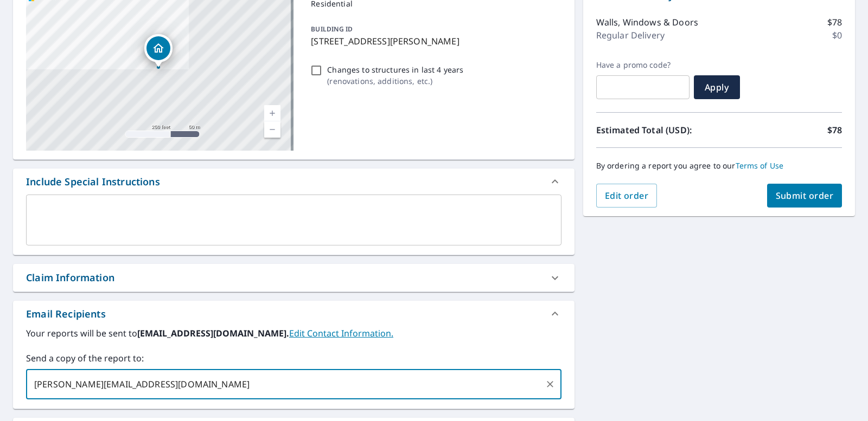 Image resolution: width=868 pixels, height=421 pixels. Describe the element at coordinates (273, 129) in the screenshot. I see `a: Current Level 17, Zoom Out` at that location.